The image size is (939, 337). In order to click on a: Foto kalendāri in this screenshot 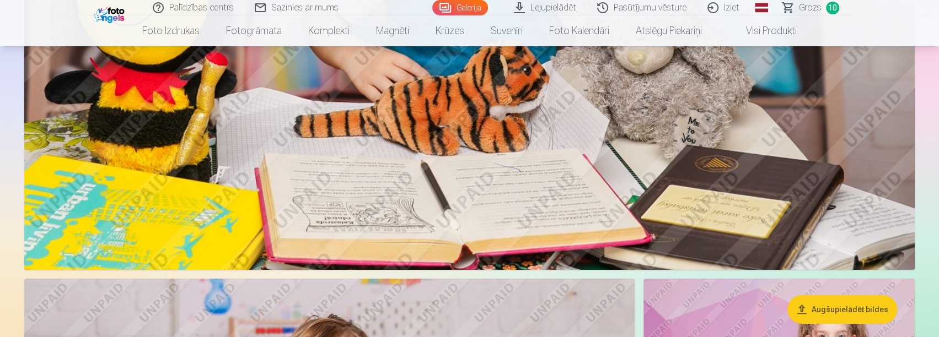, I will do `click(579, 31)`.